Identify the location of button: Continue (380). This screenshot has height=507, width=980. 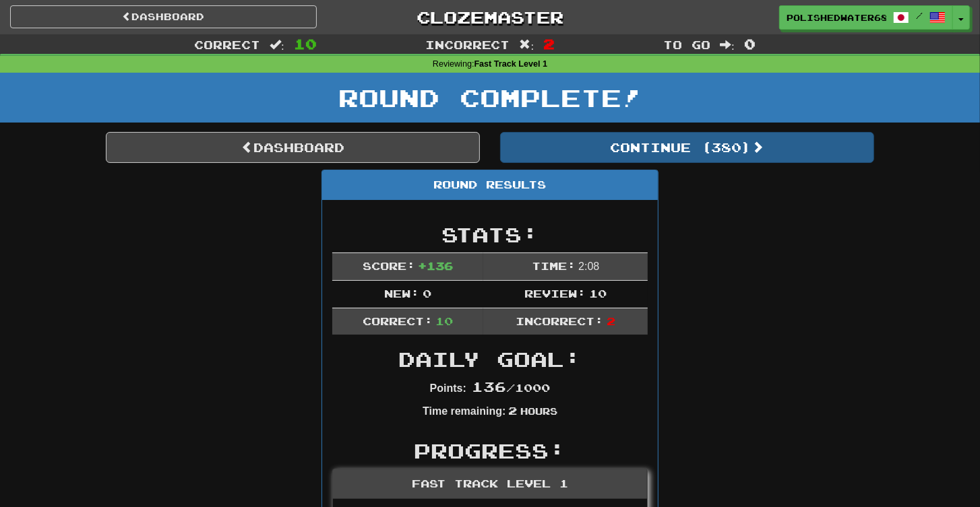
(687, 147).